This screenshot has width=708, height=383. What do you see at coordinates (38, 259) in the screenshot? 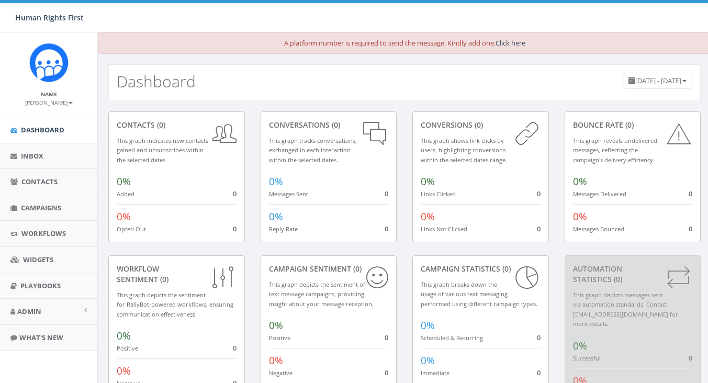
I see `span: Widgets` at bounding box center [38, 259].